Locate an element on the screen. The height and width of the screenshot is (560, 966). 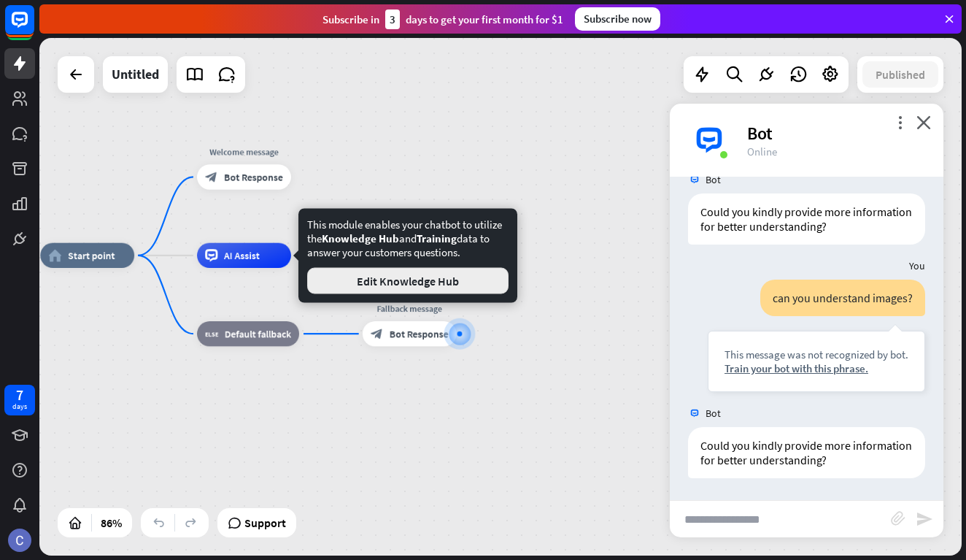
div: 86% is located at coordinates (111, 523).